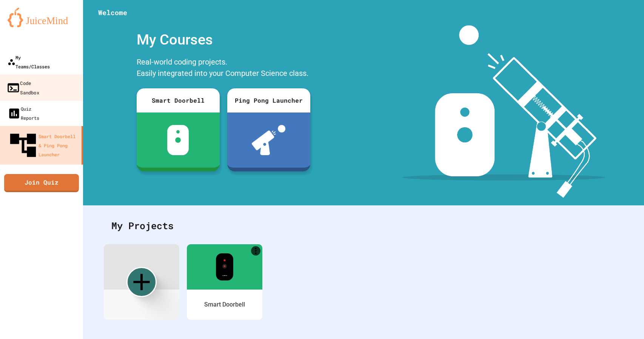 The height and width of the screenshot is (339, 644). I want to click on div: My Courses, so click(223, 40).